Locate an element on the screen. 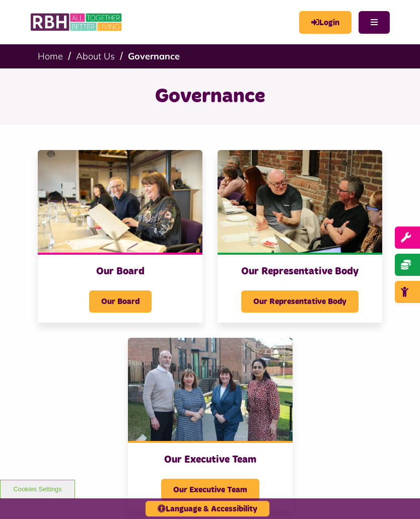 The height and width of the screenshot is (519, 420). h3: Our Board is located at coordinates (120, 271).